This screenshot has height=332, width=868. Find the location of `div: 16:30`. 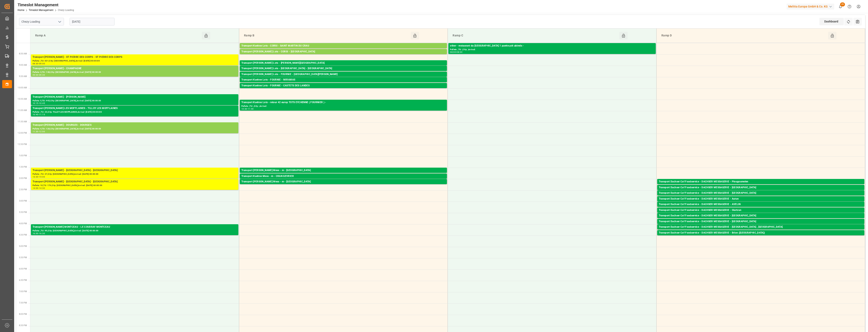

div: 16:30 is located at coordinates (42, 234).